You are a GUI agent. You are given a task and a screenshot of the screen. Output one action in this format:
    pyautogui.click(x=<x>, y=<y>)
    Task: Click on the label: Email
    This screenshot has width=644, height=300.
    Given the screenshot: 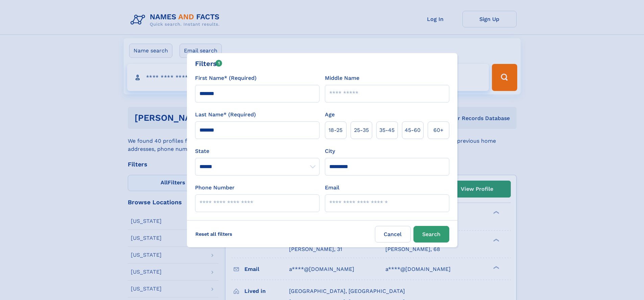 What is the action you would take?
    pyautogui.click(x=332, y=188)
    